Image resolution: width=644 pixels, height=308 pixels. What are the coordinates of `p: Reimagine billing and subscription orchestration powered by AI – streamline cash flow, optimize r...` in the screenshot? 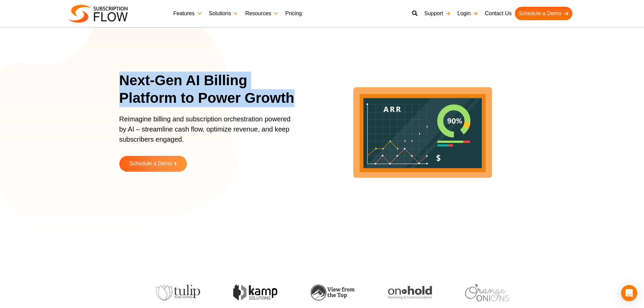 It's located at (207, 133).